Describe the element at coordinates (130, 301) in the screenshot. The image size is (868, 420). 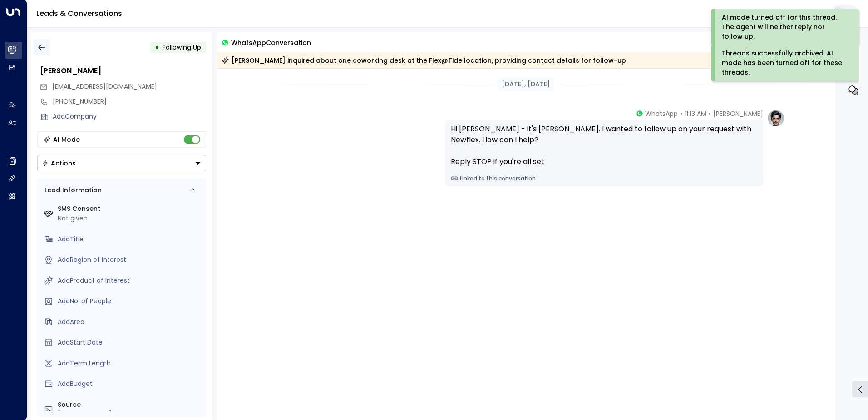
I see `div: AddNo. of People` at that location.